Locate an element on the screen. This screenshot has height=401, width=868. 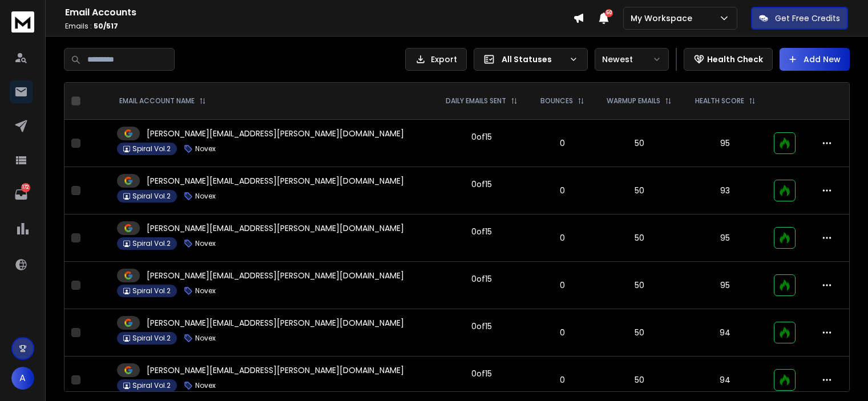
td: 93 is located at coordinates (725, 190).